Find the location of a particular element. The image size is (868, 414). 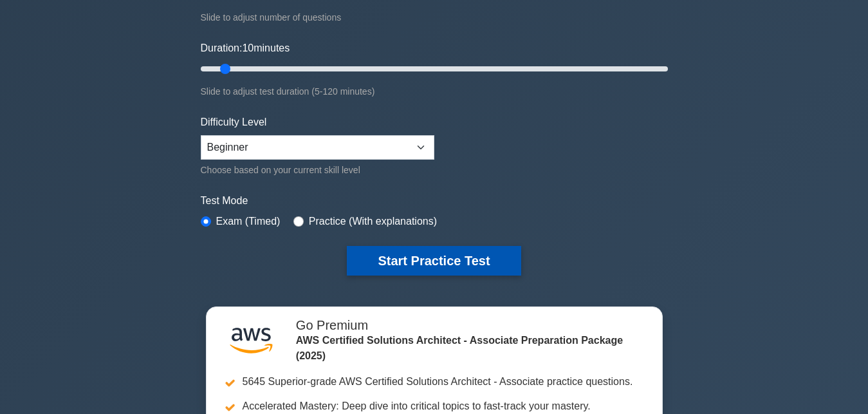

div: Slide to adjust number of questions is located at coordinates (434, 17).